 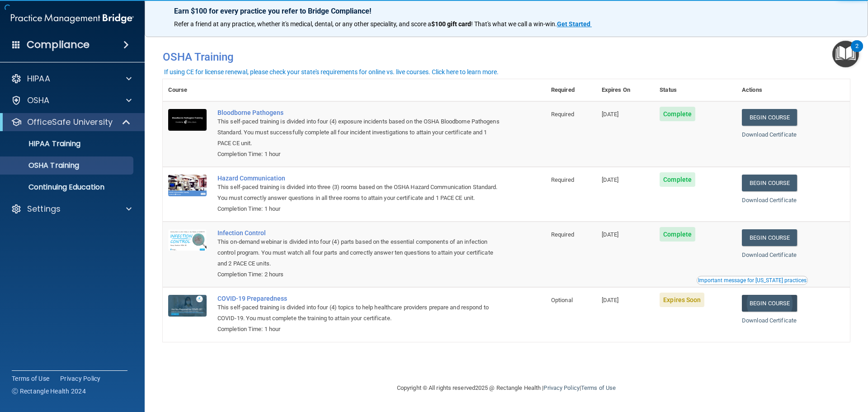 I want to click on p: HIPAA, so click(x=39, y=79).